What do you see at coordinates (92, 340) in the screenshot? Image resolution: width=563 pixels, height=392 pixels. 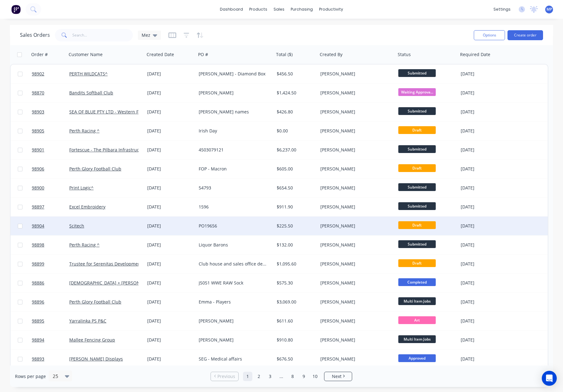 I see `a: Mallee Fencing Group` at bounding box center [92, 340].